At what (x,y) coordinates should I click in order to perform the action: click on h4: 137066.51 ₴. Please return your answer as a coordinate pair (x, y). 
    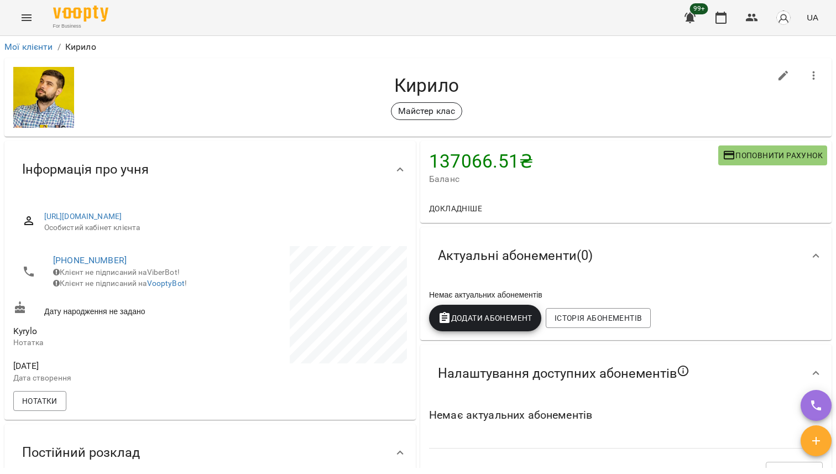
    Looking at the image, I should click on (573, 161).